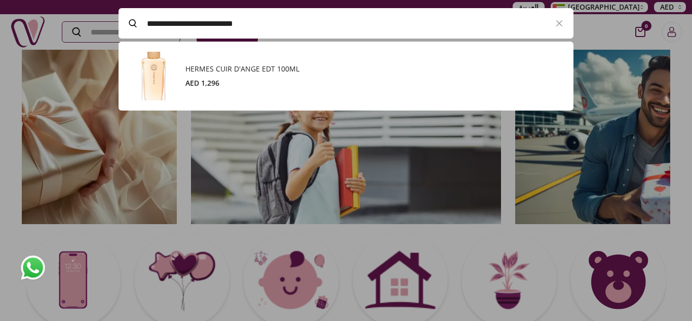 This screenshot has width=692, height=321. Describe the element at coordinates (374, 69) in the screenshot. I see `h3: HERMES CUIR D'ANGE EDT 100ML` at that location.